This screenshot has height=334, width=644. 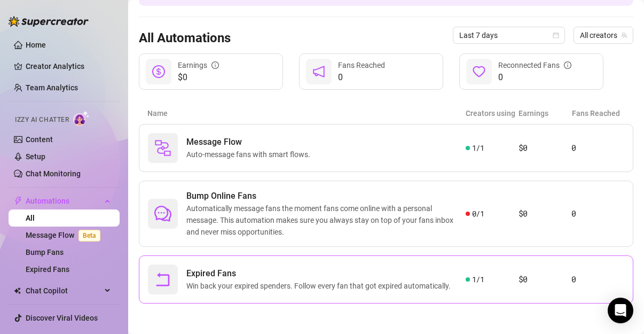 What do you see at coordinates (598, 113) in the screenshot?
I see `article: Fans Reached` at bounding box center [598, 113].